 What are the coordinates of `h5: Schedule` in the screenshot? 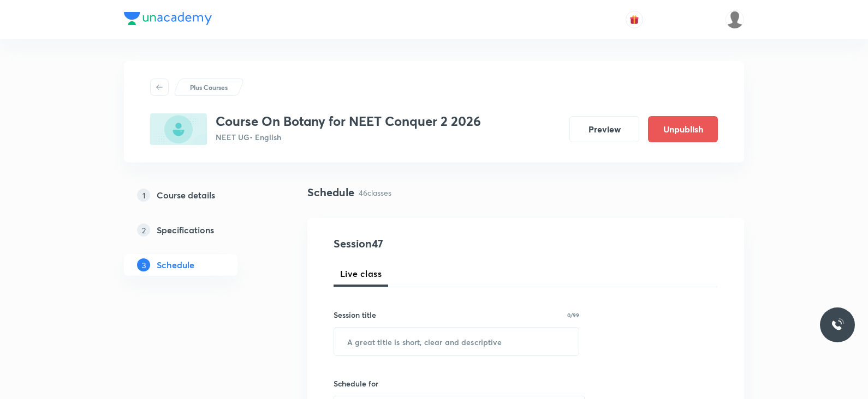 It's located at (175, 265).